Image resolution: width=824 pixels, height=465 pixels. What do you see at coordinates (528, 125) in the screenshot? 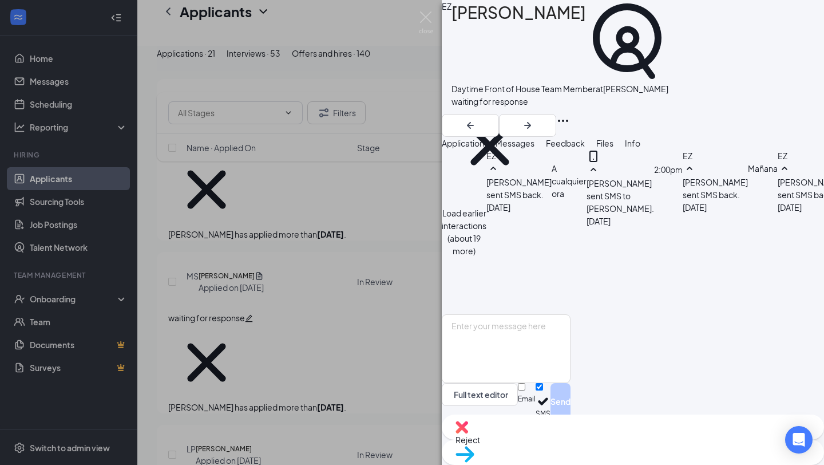
I see `button: ArrowRight` at bounding box center [528, 125].